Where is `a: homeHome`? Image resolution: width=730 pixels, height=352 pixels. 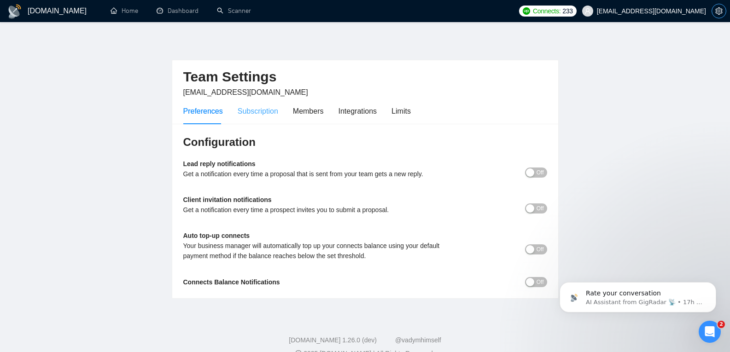
a: homeHome is located at coordinates (124, 11).